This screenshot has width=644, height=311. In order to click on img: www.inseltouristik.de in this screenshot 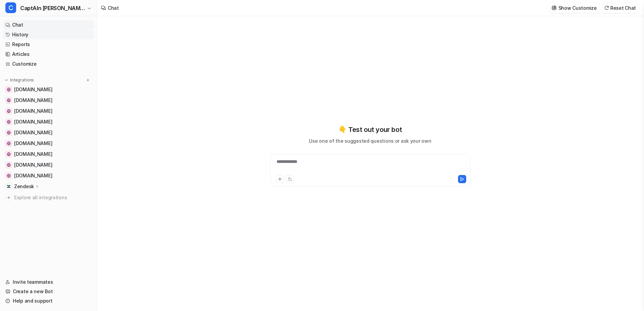, I will do `click(9, 100)`.